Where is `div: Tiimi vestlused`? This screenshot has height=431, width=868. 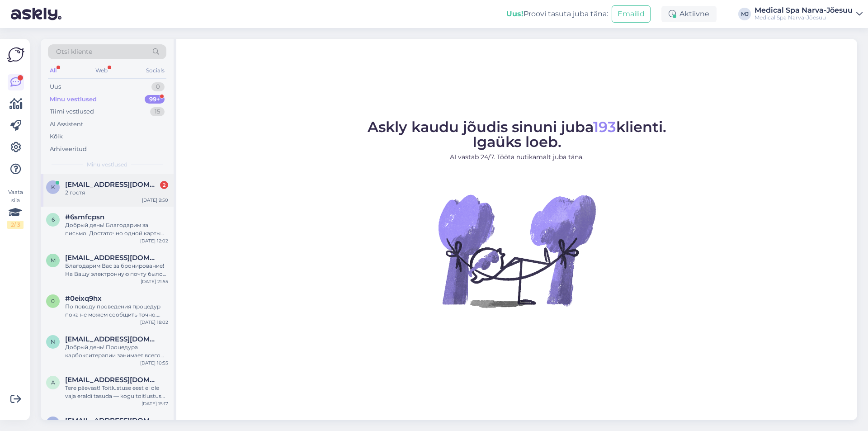
div: Tiimi vestlused is located at coordinates (72, 112).